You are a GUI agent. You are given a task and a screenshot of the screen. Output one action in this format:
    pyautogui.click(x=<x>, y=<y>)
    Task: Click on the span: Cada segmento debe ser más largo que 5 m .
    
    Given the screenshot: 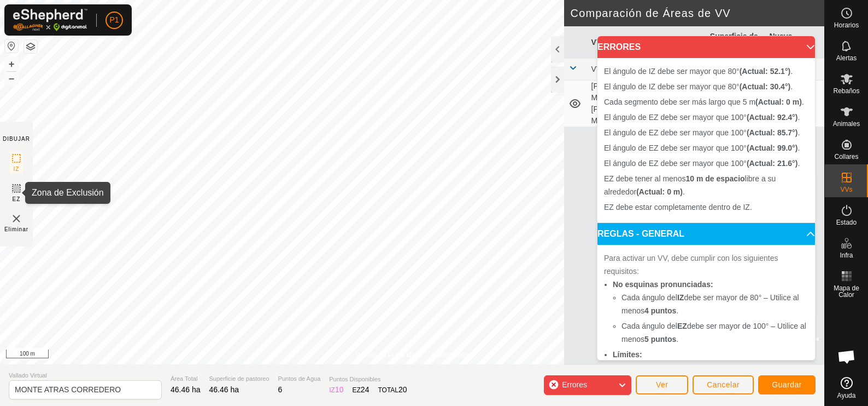 What is the action you would take?
    pyautogui.click(x=704, y=102)
    